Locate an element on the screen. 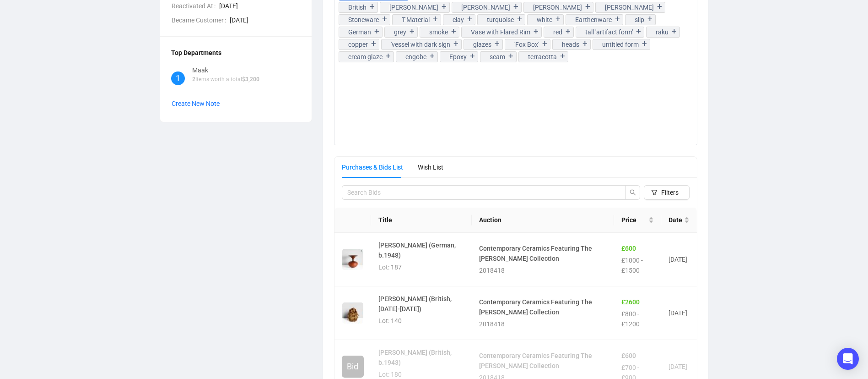 This screenshot has width=868, height=379. p: Lot: 187 is located at coordinates (390, 267).